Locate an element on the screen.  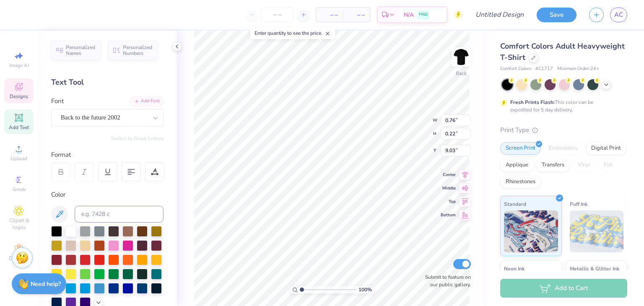
div: Applique is located at coordinates (517, 165).